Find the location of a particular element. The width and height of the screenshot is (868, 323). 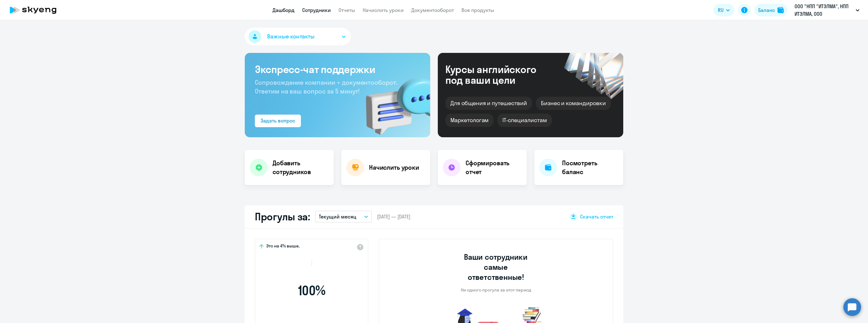

div: Баланс is located at coordinates (766, 10).